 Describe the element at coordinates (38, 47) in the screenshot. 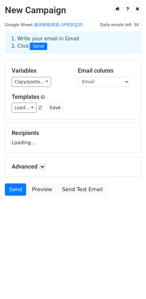

I see `span: Send` at that location.